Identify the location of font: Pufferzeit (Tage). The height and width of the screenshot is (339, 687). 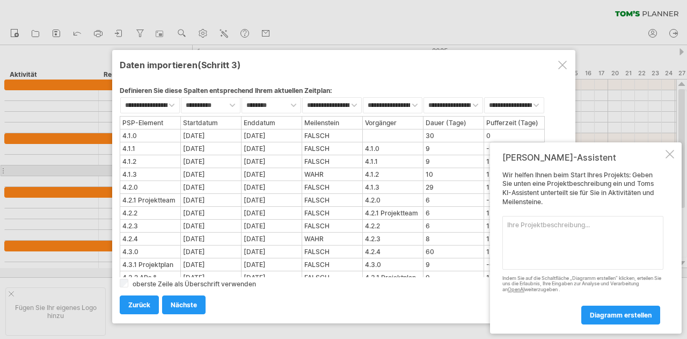
(512, 122).